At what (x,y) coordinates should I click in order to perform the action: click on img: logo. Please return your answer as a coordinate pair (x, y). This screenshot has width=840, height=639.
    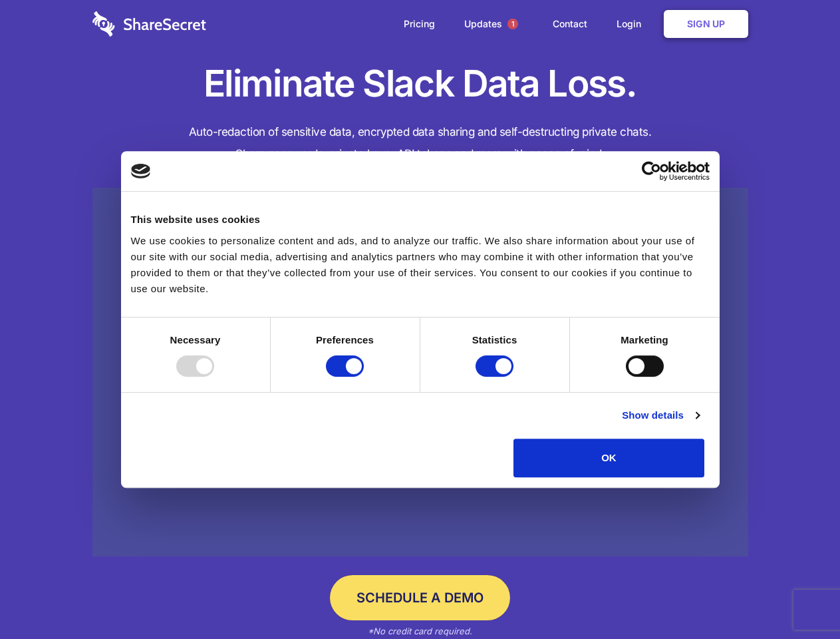
    Looking at the image, I should click on (141, 171).